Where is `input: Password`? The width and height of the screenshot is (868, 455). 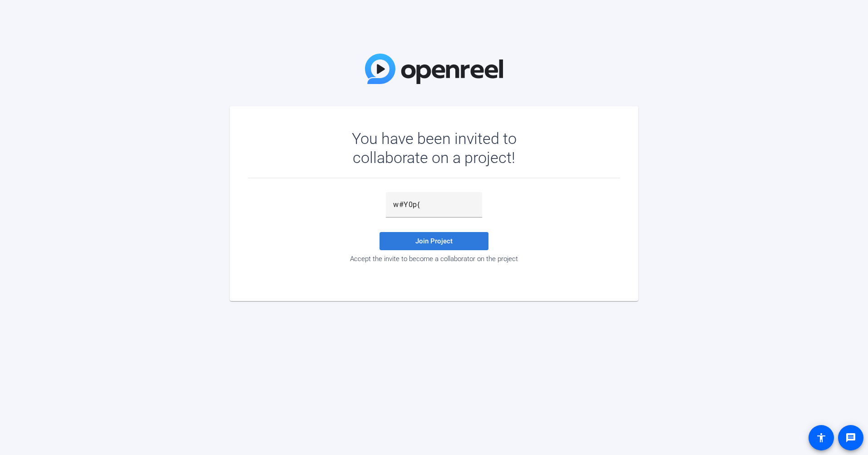
input: Password is located at coordinates (434, 205).